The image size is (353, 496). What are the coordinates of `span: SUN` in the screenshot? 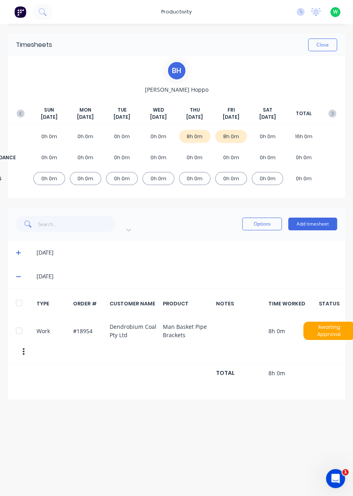 It's located at (49, 110).